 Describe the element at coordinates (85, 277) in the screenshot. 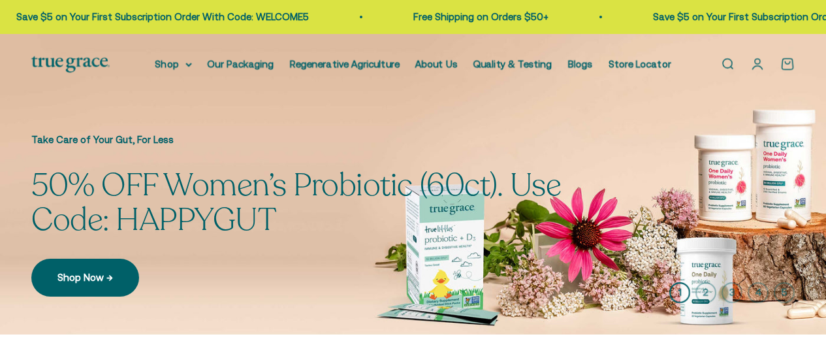

I see `a: Shop Now →` at that location.